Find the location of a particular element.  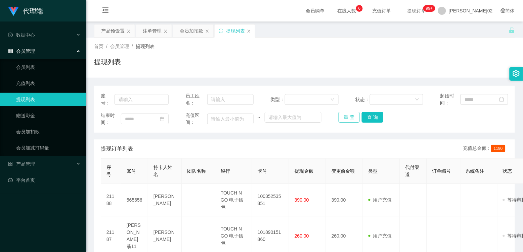

font: 充值订单 is located at coordinates (381, 11).